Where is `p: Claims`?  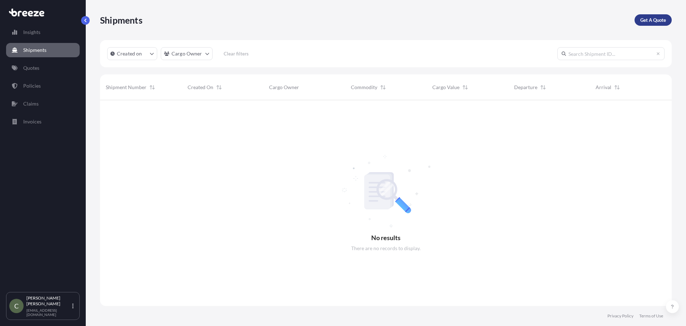
p: Claims is located at coordinates (31, 104).